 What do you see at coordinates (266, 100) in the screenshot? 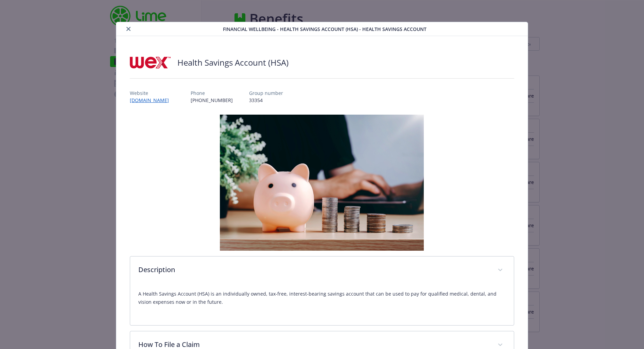
I see `p: 33354` at bounding box center [266, 100].